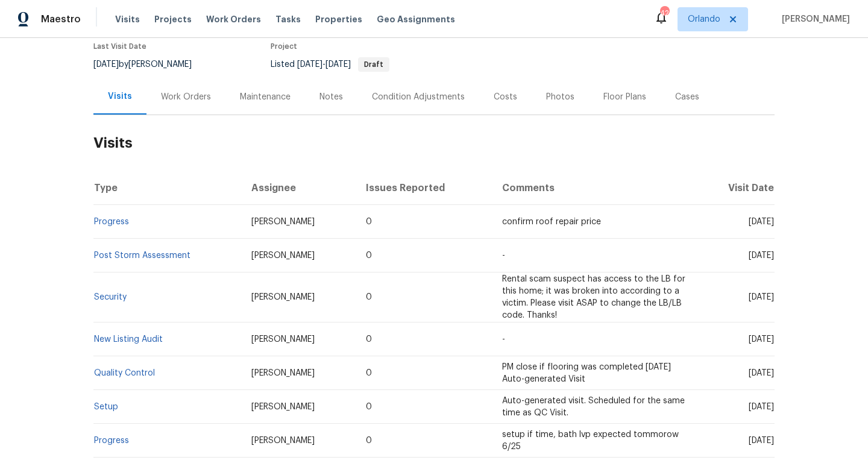 This screenshot has width=868, height=469. I want to click on th: Issues Reported, so click(425, 188).